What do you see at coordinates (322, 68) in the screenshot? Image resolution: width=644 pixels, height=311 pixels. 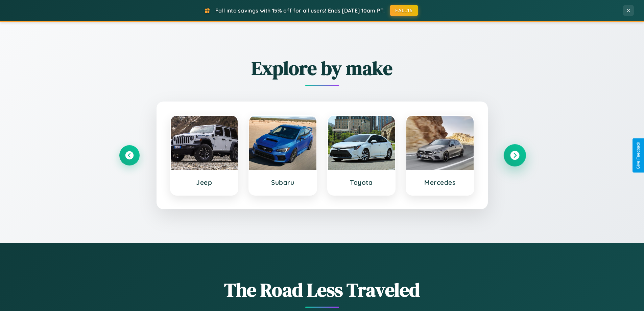 I see `h2: Explore by make` at bounding box center [322, 68].